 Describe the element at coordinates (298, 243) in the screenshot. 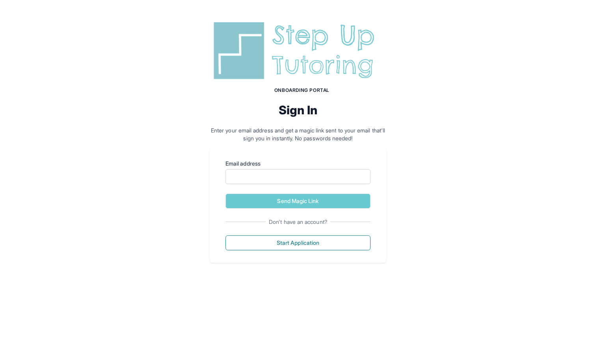

I see `button: Start Application` at that location.